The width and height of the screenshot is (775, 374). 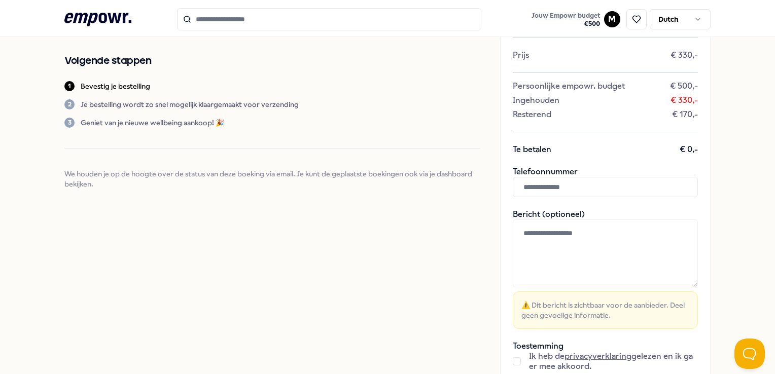 I want to click on span: Resterend, so click(x=532, y=115).